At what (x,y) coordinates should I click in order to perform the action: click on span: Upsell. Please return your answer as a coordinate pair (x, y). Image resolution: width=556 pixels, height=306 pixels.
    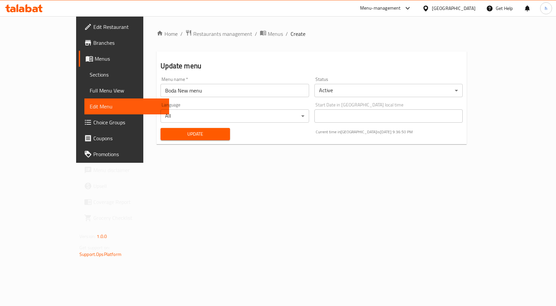
    Looking at the image, I should click on (128, 186).